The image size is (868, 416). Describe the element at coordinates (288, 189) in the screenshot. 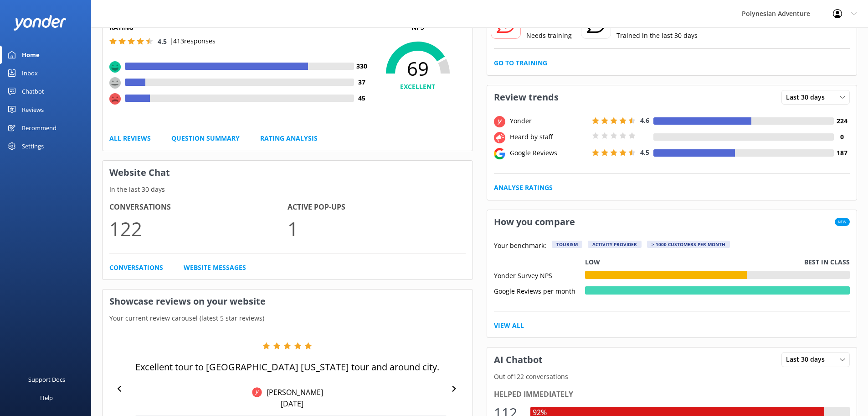

I see `p: In the last 30 days` at that location.